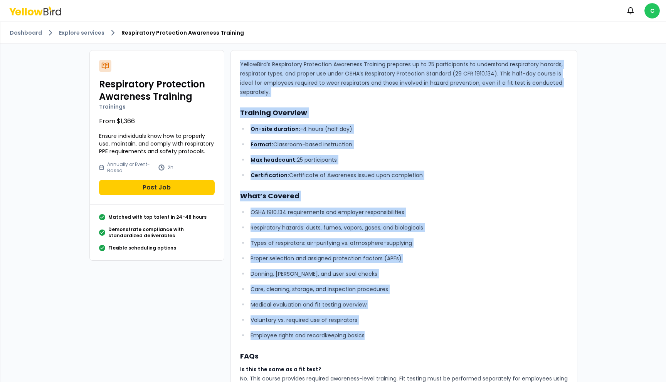 This screenshot has height=382, width=666. What do you see at coordinates (157, 144) in the screenshot?
I see `p: Ensure individuals know how to properly use, maintain, and comply with respiratory PPE requiremen...` at bounding box center [157, 144].